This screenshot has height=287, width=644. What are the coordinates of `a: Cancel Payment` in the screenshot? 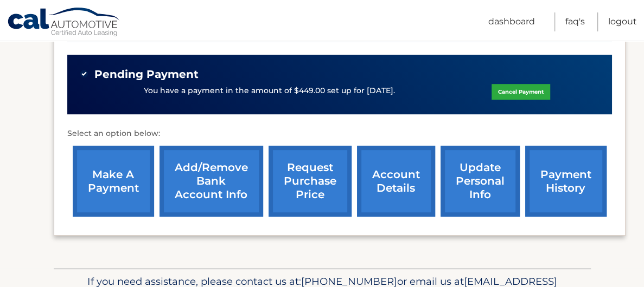 It's located at (521, 91).